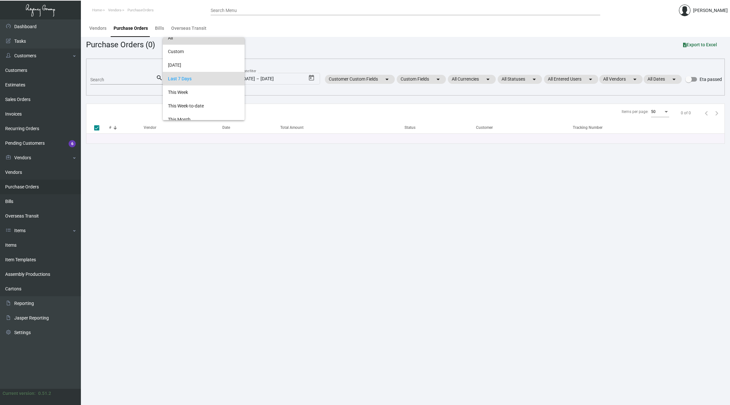 The image size is (730, 405). Describe the element at coordinates (19, 393) in the screenshot. I see `div: Current version:` at that location.